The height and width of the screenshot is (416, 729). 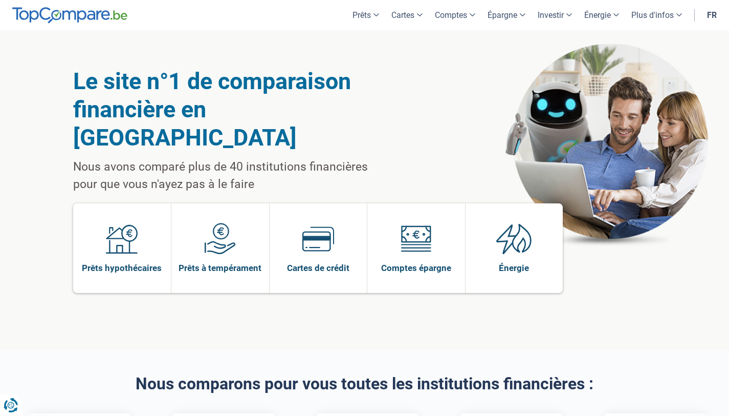 What do you see at coordinates (514, 268) in the screenshot?
I see `span: Énergie` at bounding box center [514, 268].